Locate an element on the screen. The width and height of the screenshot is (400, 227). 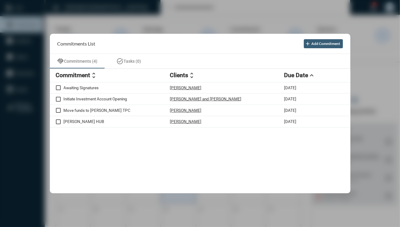
h2: Due Date is located at coordinates (297, 75).